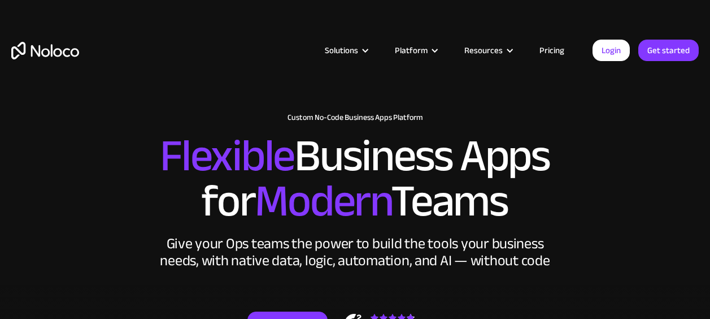 The width and height of the screenshot is (710, 319). I want to click on a: Login, so click(611, 50).